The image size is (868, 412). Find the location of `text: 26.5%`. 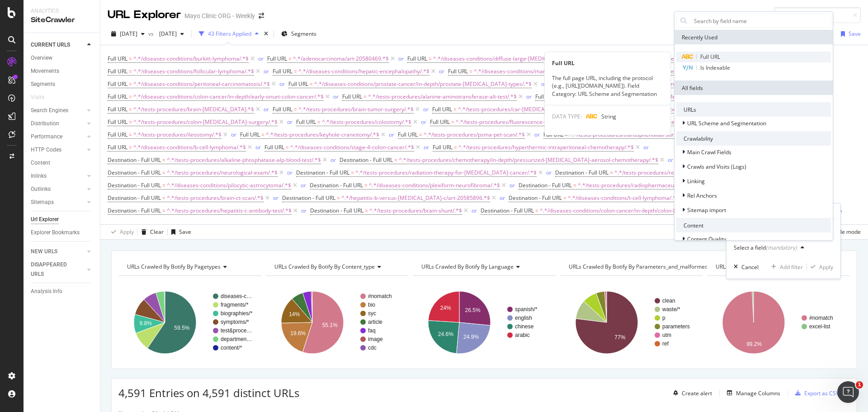

text: 26.5% is located at coordinates (473, 310).